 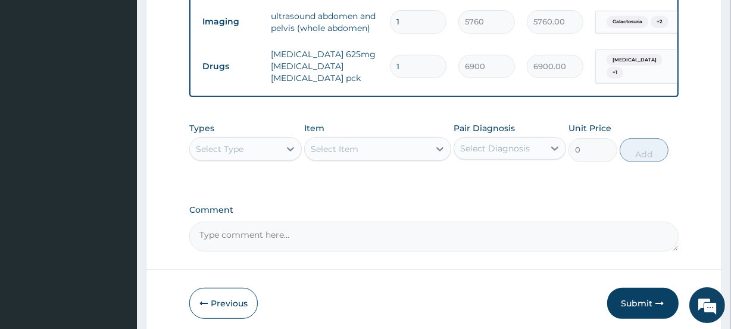 What do you see at coordinates (314, 128) in the screenshot?
I see `label: Item` at bounding box center [314, 128].